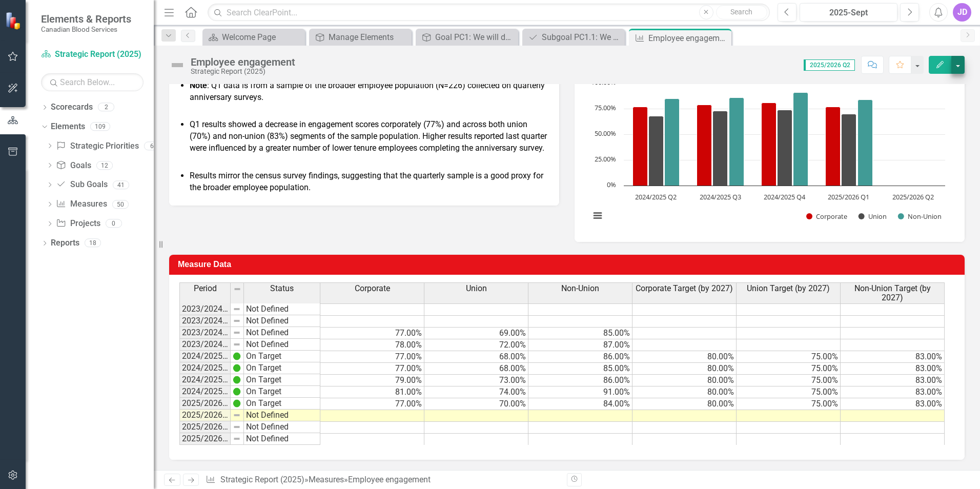 This screenshot has width=980, height=489. I want to click on span: Union Target (by 2027), so click(788, 289).